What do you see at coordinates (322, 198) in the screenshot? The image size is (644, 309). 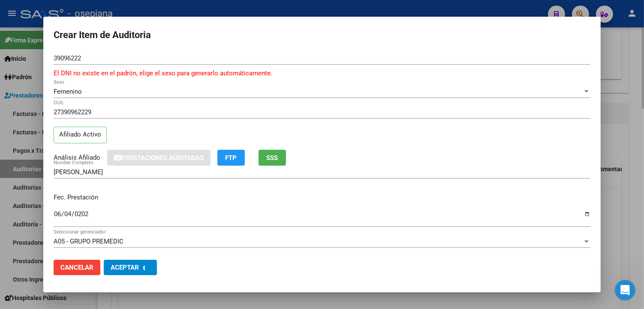 I see `p: Fec. Prestación` at bounding box center [322, 198].